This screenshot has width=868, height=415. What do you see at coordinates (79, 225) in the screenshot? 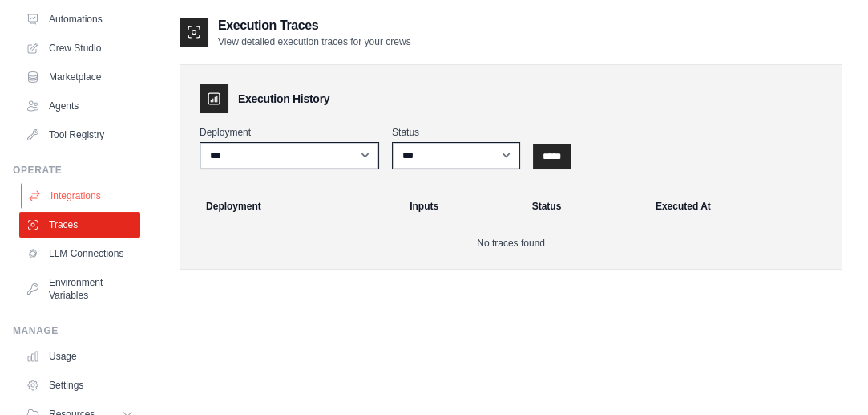
I see `a: Traces` at bounding box center [79, 225].